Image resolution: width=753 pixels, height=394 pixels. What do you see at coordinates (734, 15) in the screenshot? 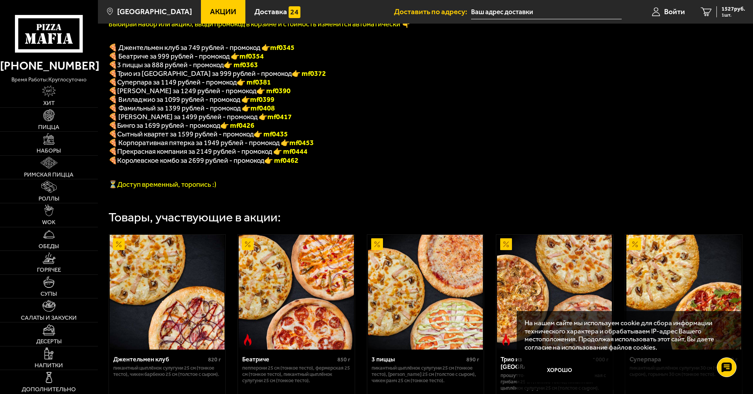
I see `span: 1 шт.` at bounding box center [734, 15].